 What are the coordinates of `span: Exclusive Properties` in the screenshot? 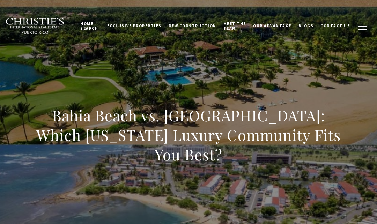 It's located at (134, 26).